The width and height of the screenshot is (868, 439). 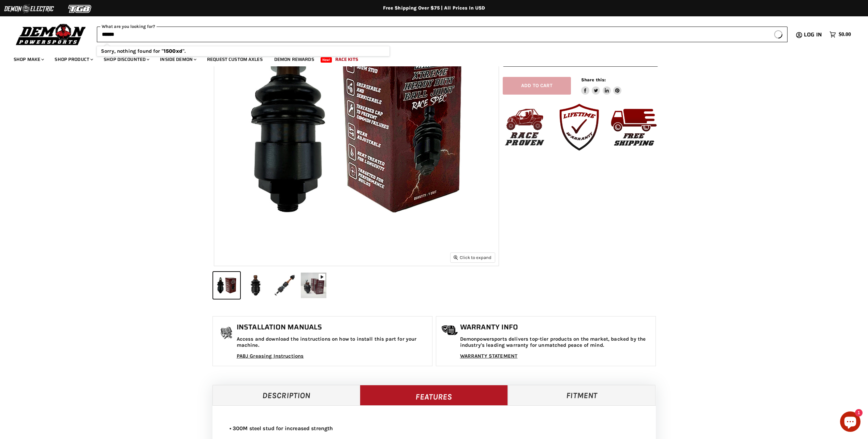 I want to click on a: Features, so click(x=434, y=395).